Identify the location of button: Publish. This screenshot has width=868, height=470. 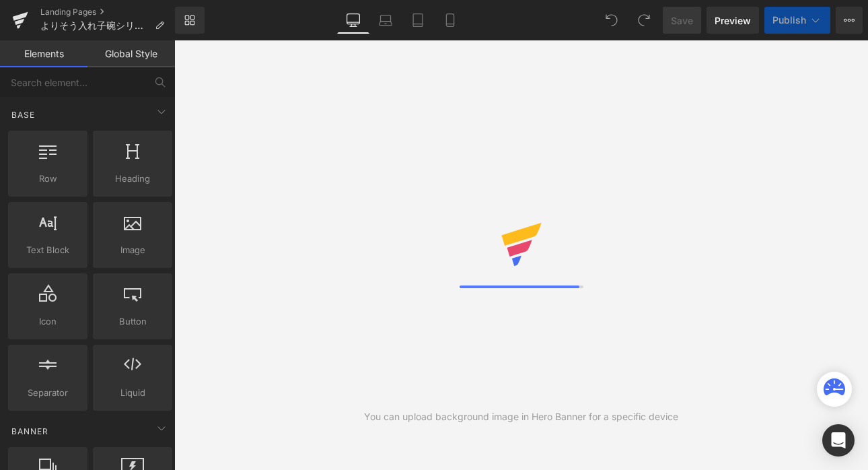
(797, 20).